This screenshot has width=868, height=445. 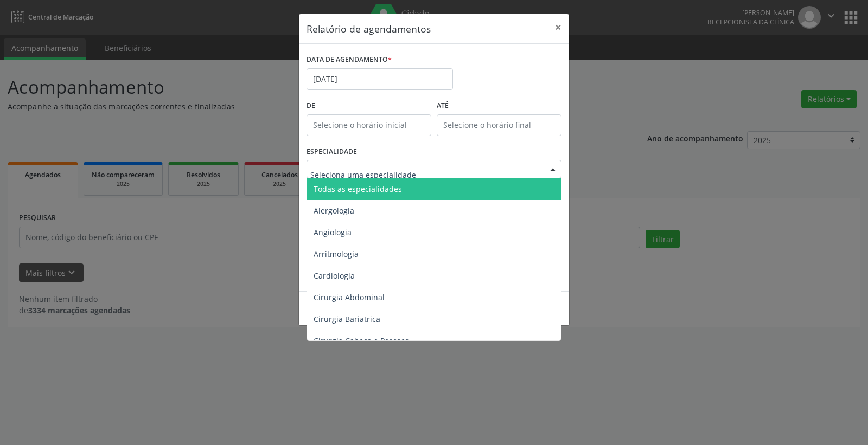 I want to click on span: Todas as especialidades, so click(x=357, y=189).